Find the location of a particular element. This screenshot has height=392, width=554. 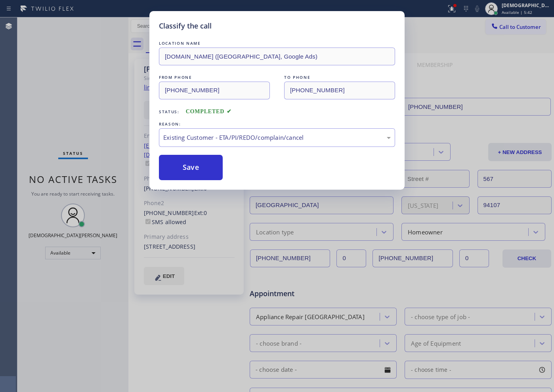

div: TO PHONE is located at coordinates (340, 77).